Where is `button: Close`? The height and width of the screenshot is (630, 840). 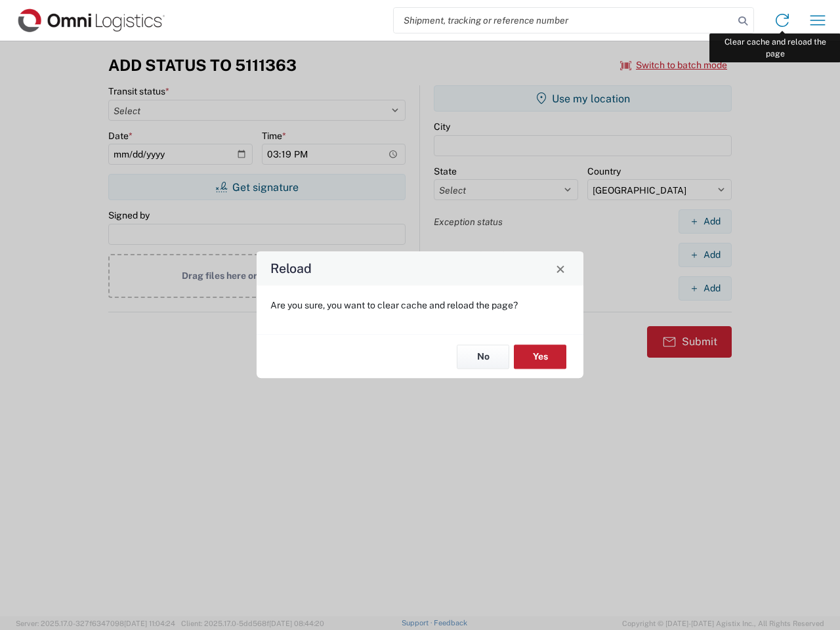
button: Close is located at coordinates (560, 268).